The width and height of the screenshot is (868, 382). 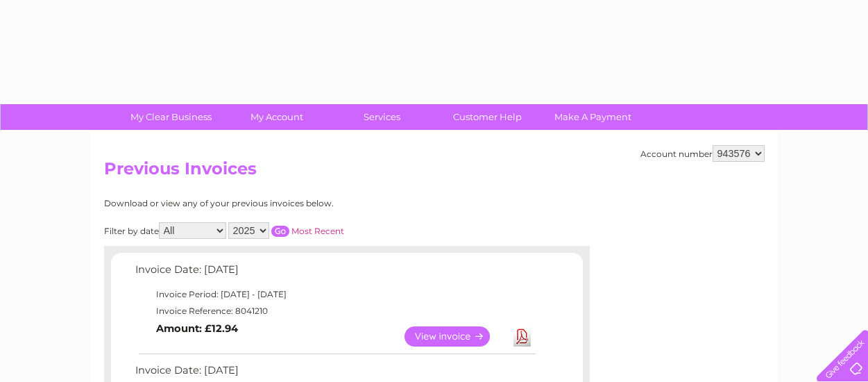 I want to click on a: Customer Help, so click(x=487, y=117).